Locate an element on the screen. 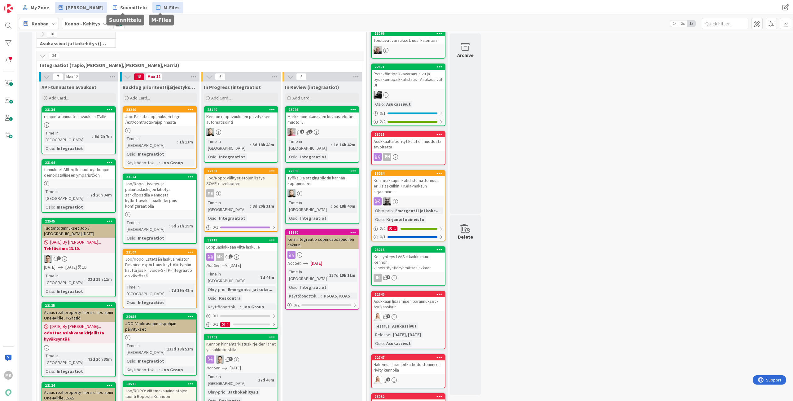  div: 23066Toistuvat varaukset: uusi kalenteri is located at coordinates (408, 37).